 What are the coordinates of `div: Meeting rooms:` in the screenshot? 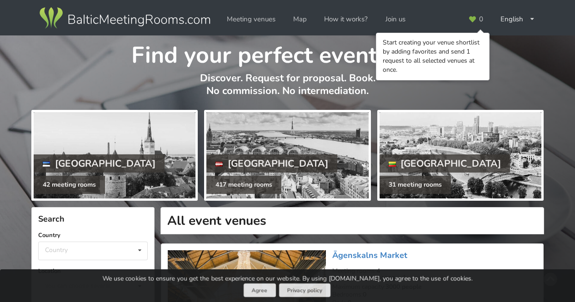 It's located at (435, 272).